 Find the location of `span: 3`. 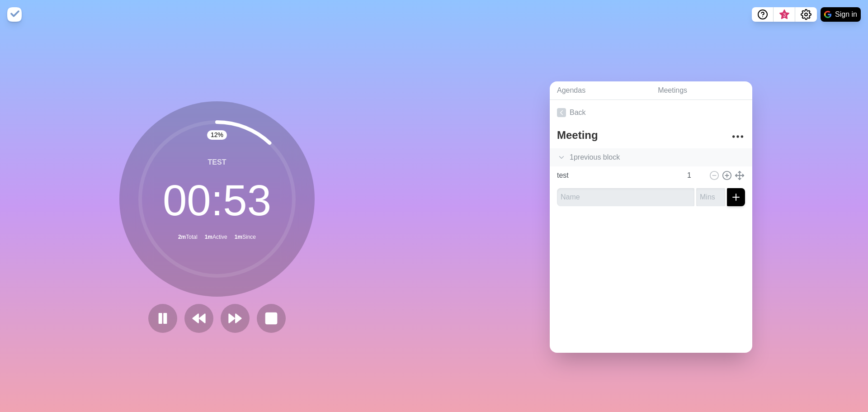

span: 3 is located at coordinates (785, 15).